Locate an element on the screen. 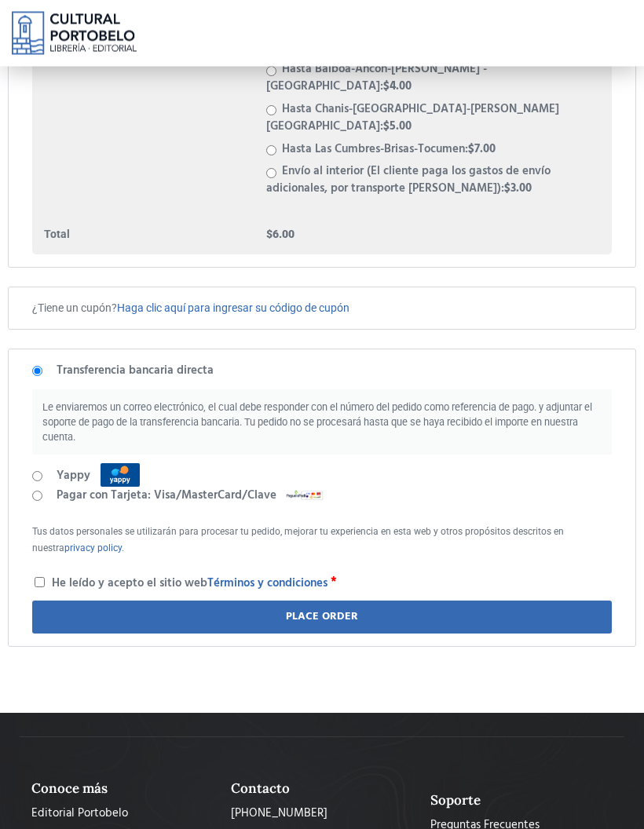 This screenshot has height=829, width=644. p: ¿Tiene un cupón? is located at coordinates (322, 309).